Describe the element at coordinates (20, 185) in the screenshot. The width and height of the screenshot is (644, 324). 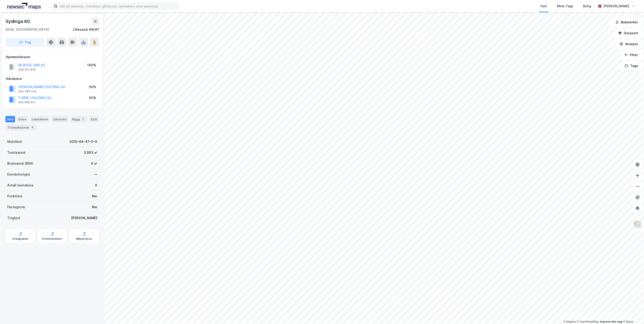
I see `div: Antall leietakere` at that location.